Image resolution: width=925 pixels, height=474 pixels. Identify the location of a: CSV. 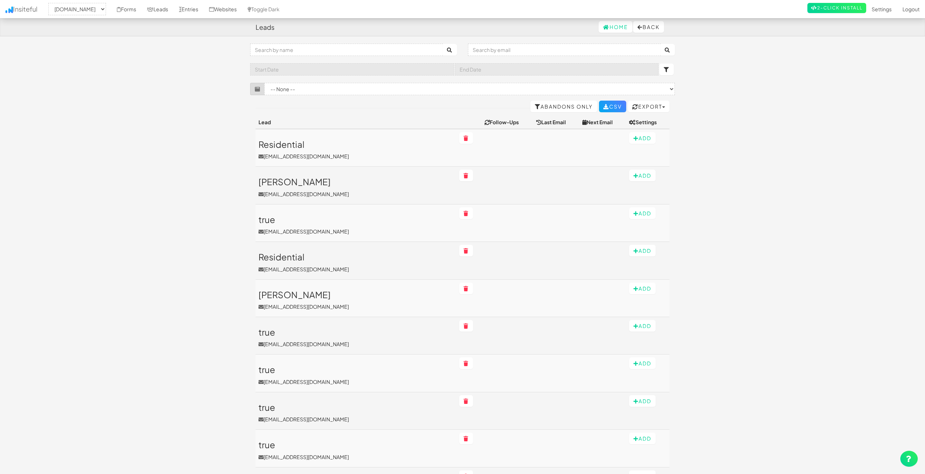
(613, 106).